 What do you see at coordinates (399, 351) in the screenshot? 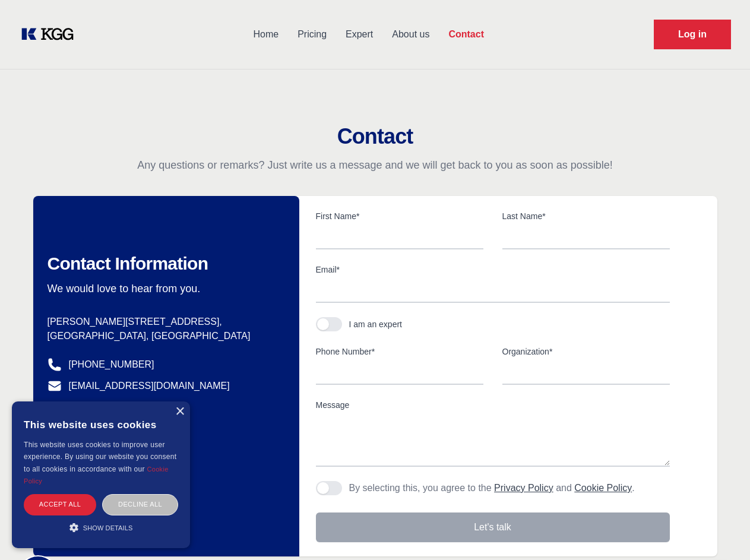
I see `label: Phone Number*` at bounding box center [399, 351].